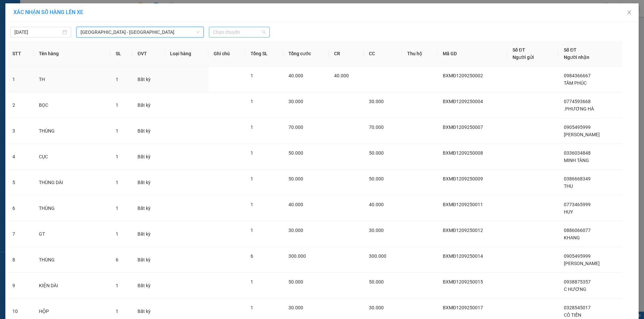 The image size is (644, 319). I want to click on input: 12/09/2025, so click(37, 32).